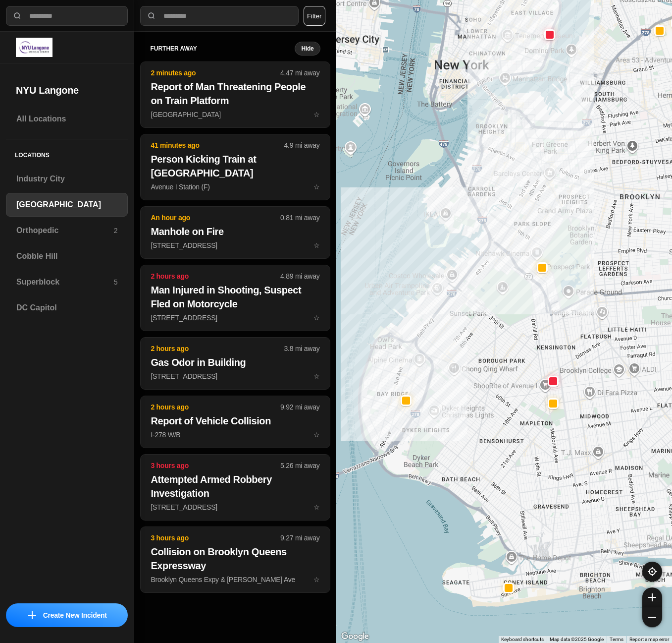 The width and height of the screenshot is (672, 643). I want to click on p: 3.8 mi away, so click(302, 348).